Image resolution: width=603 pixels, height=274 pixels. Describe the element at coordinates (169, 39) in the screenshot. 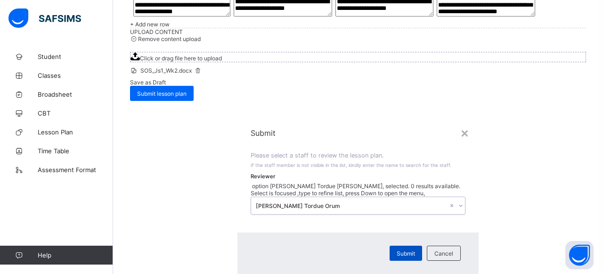

I see `span: Remove content upload` at that location.